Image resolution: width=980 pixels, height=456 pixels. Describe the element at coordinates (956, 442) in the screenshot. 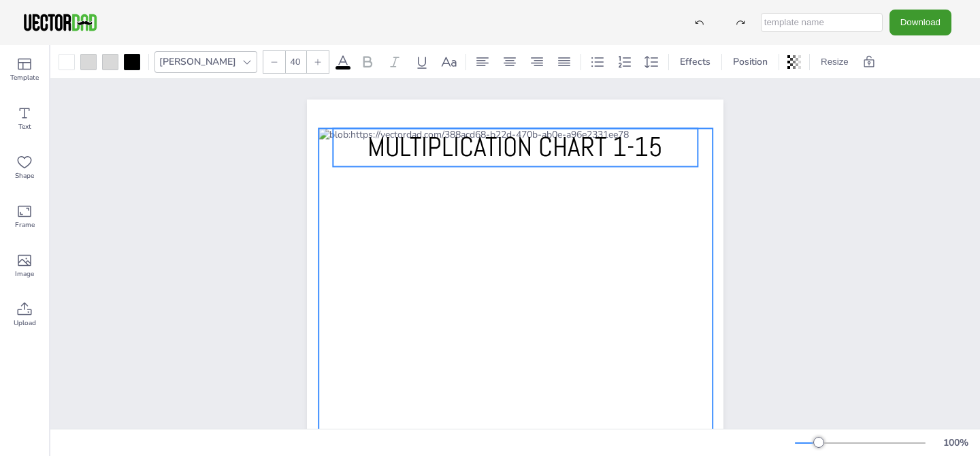

I see `div: 100 %` at that location.